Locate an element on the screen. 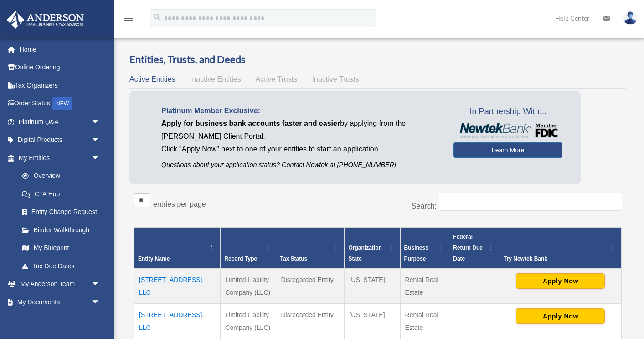 The width and height of the screenshot is (644, 339). p: Click "Apply Now" next to one of your entities to start an application. is located at coordinates (301, 149).